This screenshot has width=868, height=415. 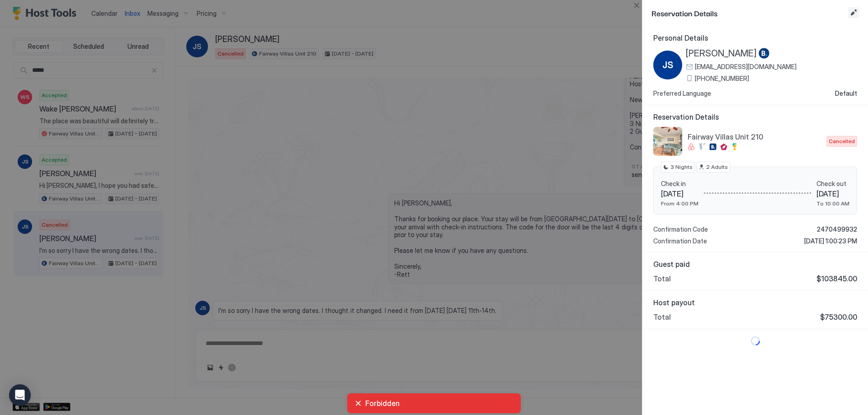 I want to click on span: Fairway Villas Unit 210, so click(x=755, y=137).